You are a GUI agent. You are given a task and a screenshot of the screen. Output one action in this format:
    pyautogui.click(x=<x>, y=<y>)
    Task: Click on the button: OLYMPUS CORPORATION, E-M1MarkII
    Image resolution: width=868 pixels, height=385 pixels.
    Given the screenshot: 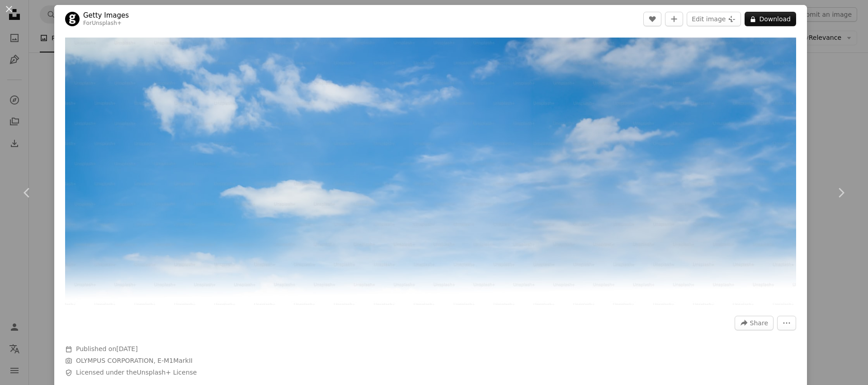 What is the action you would take?
    pyautogui.click(x=135, y=361)
    